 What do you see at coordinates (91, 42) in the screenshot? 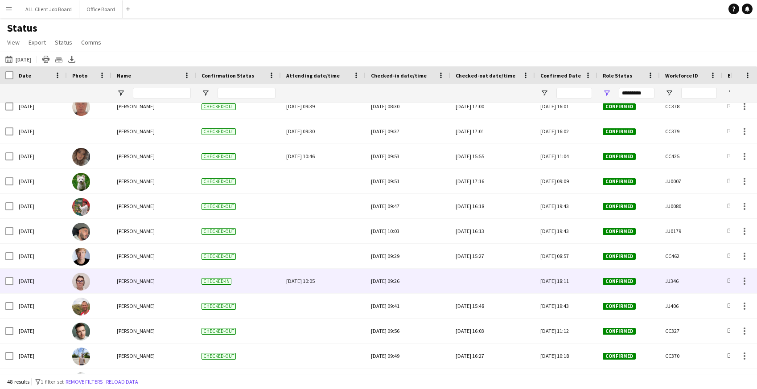
I see `span: Comms` at bounding box center [91, 42].